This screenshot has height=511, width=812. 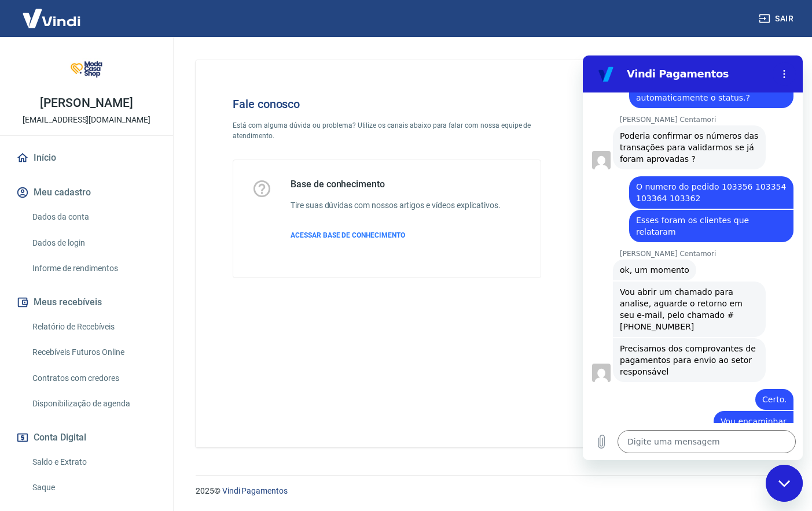 What do you see at coordinates (191, 344) in the screenshot?
I see `span: Certo.` at bounding box center [191, 344].